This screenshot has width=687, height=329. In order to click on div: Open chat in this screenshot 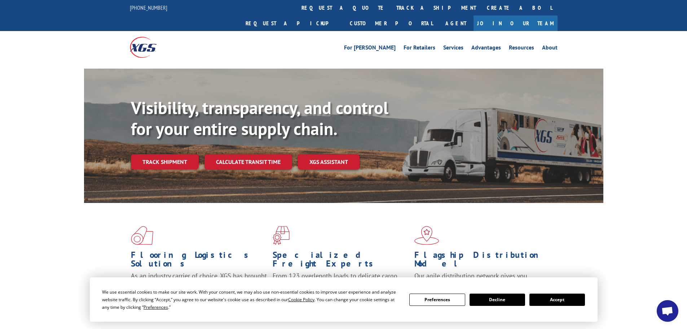, I will do `click(668, 311)`.